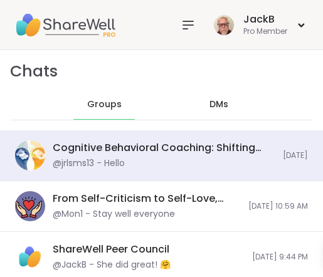 The height and width of the screenshot is (277, 323). Describe the element at coordinates (219, 105) in the screenshot. I see `span: DMs` at that location.